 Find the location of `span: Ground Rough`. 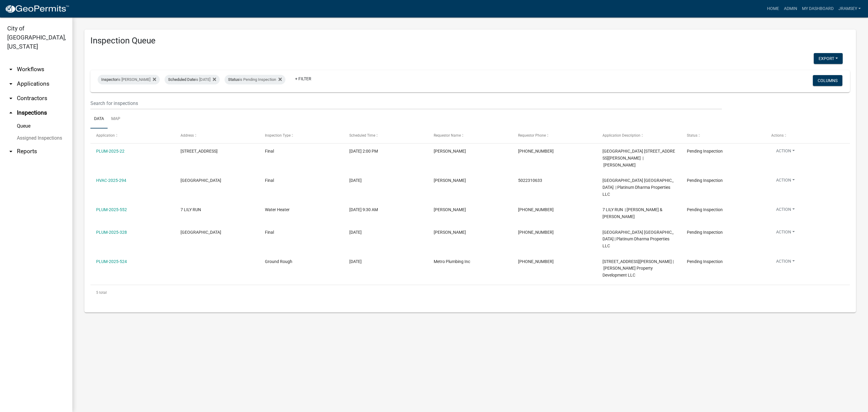

span: Ground Rough is located at coordinates (278, 262).